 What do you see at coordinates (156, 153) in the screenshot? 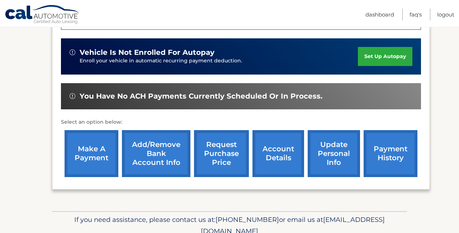
I see `a: Add/Remove bank account info` at bounding box center [156, 153].